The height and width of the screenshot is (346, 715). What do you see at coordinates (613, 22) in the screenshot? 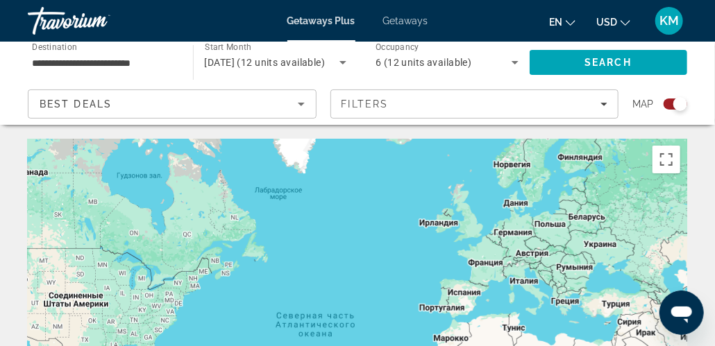
I see `button: Change currency` at bounding box center [613, 22].